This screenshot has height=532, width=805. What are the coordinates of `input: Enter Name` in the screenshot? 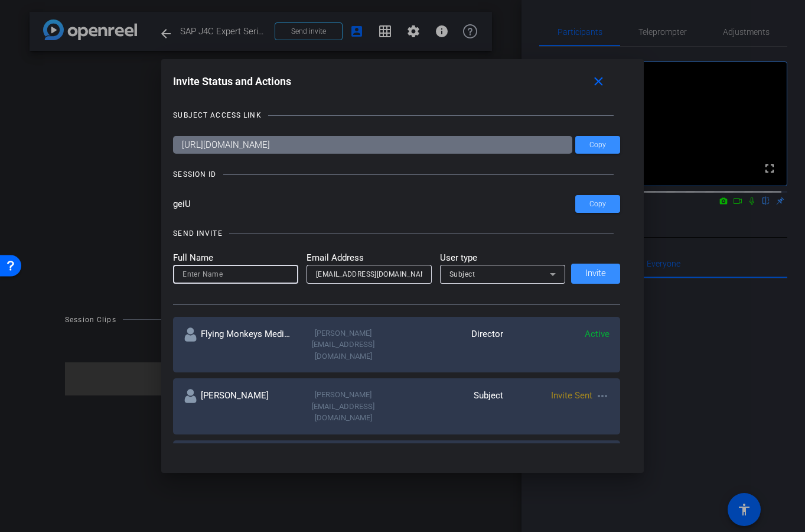 It's located at (236, 274).